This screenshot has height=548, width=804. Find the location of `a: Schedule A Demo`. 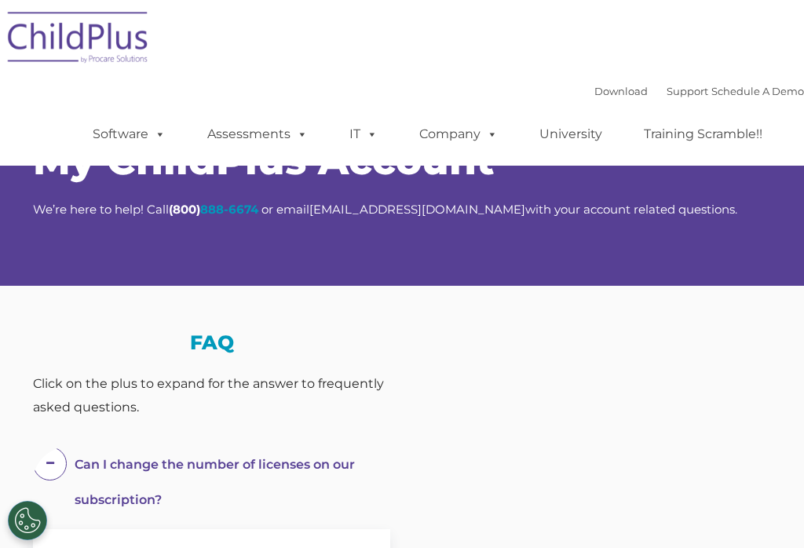

a: Schedule A Demo is located at coordinates (758, 91).